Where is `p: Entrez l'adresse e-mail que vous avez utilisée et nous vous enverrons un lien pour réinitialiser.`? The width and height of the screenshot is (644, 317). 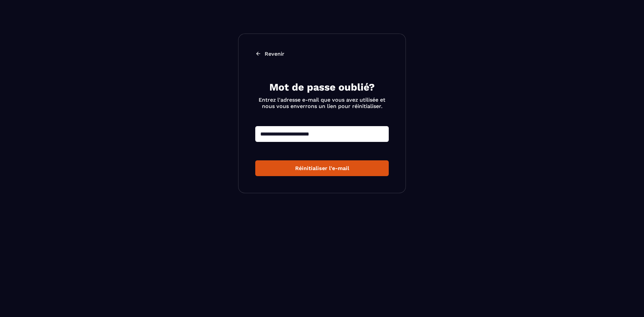
p: Entrez l'adresse e-mail que vous avez utilisée et nous vous enverrons un lien pour réinitialiser. is located at coordinates (322, 103).